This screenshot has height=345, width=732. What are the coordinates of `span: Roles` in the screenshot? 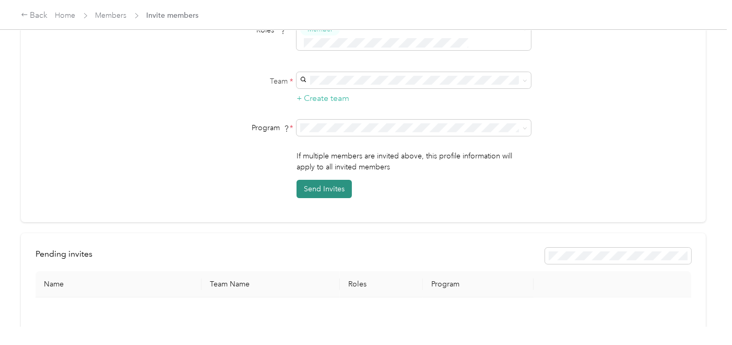 It's located at (271, 30).